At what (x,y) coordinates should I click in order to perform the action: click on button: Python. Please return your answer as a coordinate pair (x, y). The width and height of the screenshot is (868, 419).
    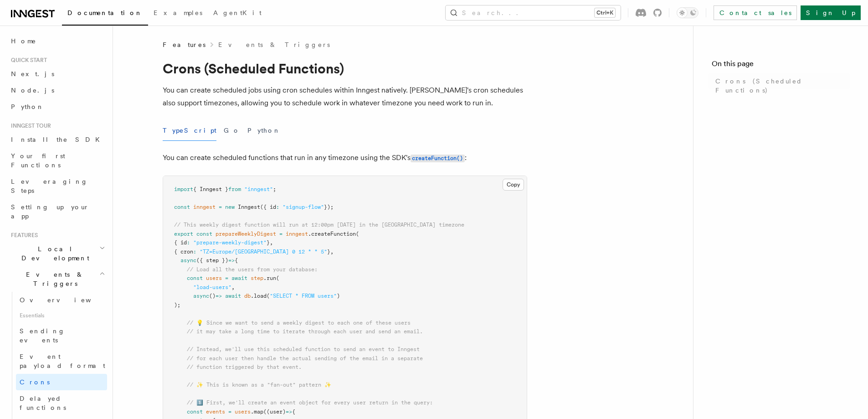
    Looking at the image, I should click on (264, 130).